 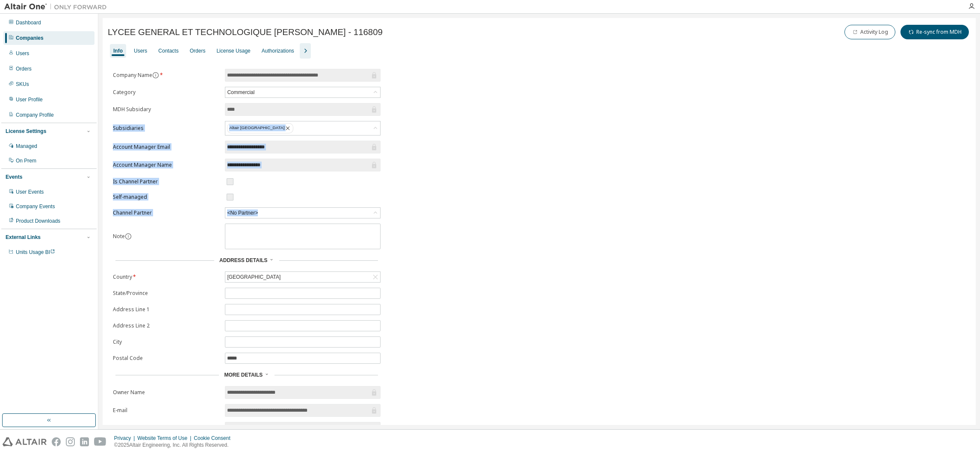 What do you see at coordinates (166, 393) in the screenshot?
I see `label: Owner Name` at bounding box center [166, 393].